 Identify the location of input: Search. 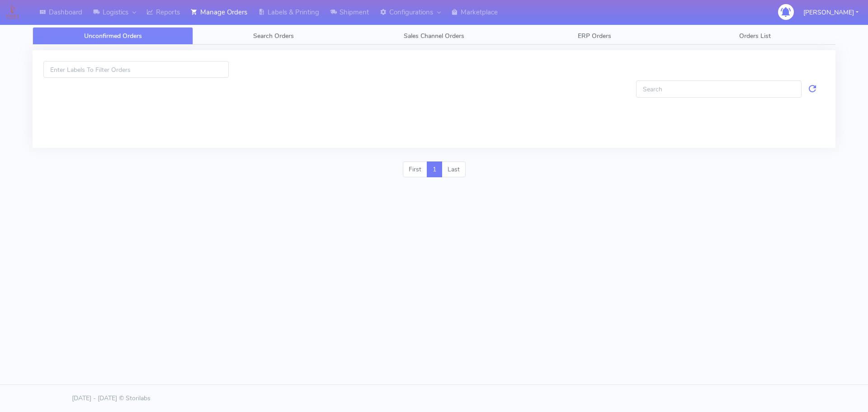
(719, 89).